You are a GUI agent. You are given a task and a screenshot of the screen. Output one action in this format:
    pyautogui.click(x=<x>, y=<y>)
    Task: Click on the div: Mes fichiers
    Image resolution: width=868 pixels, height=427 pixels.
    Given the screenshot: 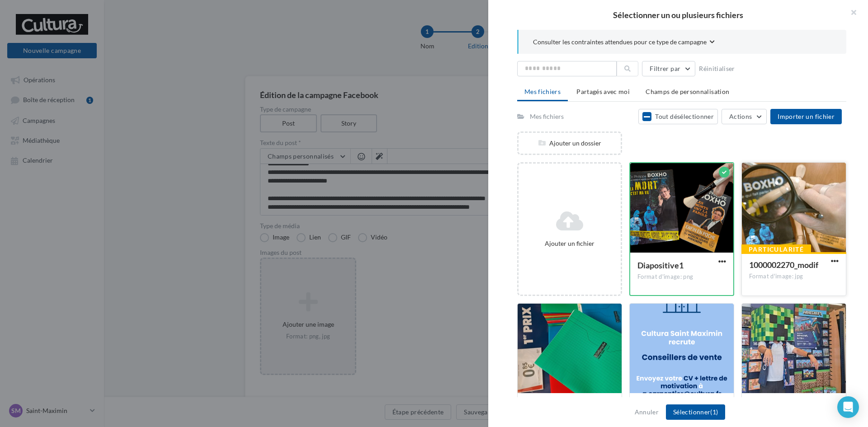 What is the action you would take?
    pyautogui.click(x=546, y=116)
    